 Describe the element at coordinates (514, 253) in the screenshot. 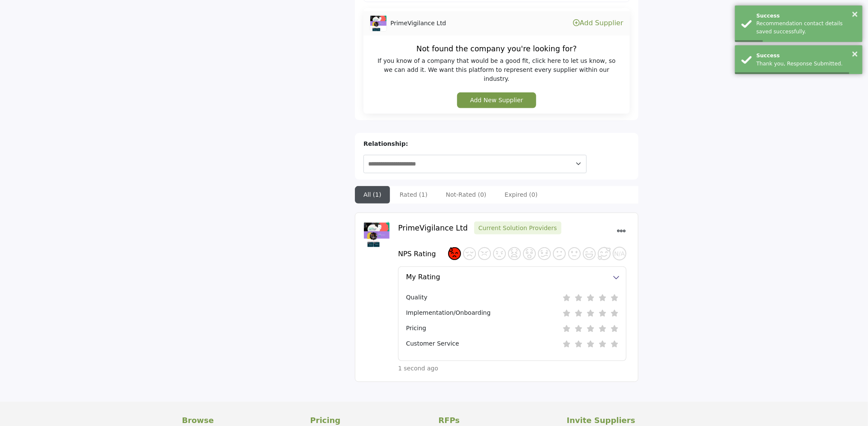

I see `div: 4` at that location.